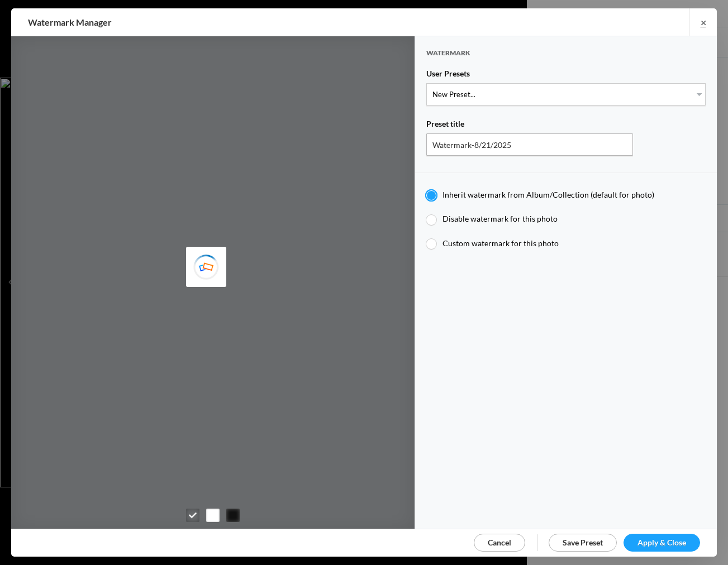  Describe the element at coordinates (548, 194) in the screenshot. I see `span: Inherit watermark from Album/Collection (default for photo)` at that location.